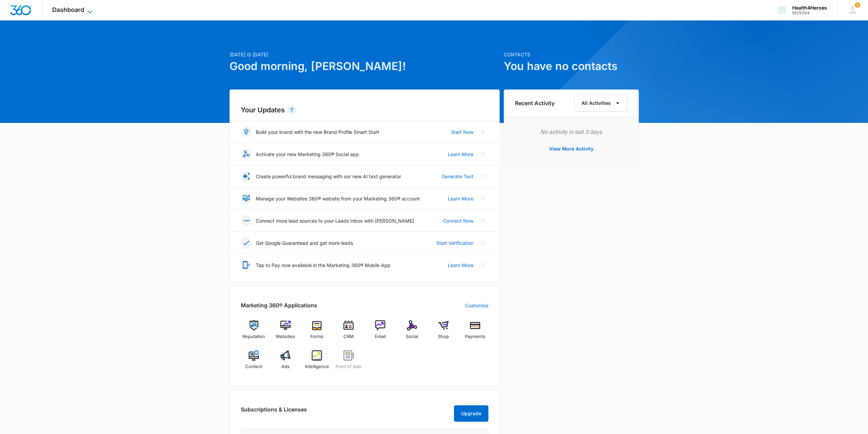 The height and width of the screenshot is (434, 868). Describe the element at coordinates (349, 333) in the screenshot. I see `a: CRM` at that location.